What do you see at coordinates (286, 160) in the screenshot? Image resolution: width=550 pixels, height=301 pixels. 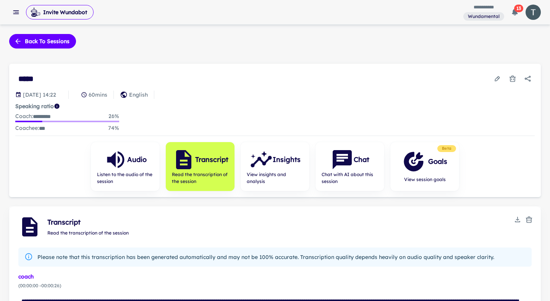 I see `h6: Insights` at bounding box center [286, 160].